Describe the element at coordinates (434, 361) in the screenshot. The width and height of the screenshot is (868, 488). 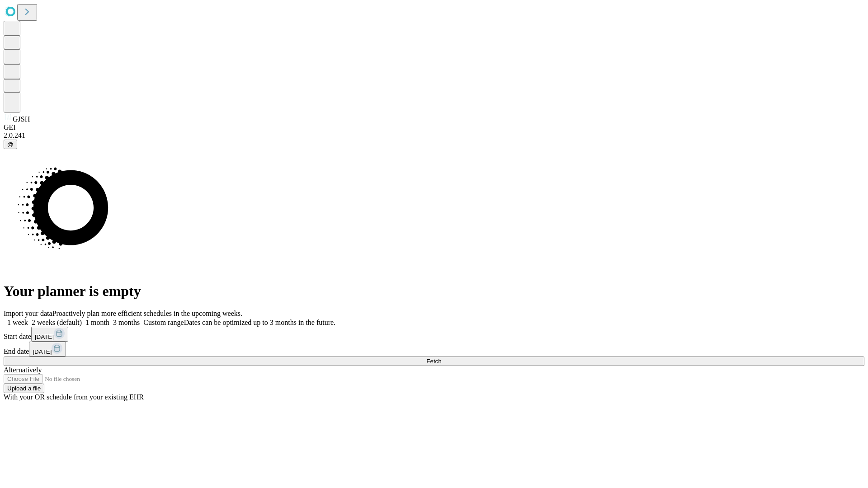
I see `span: Fetch` at that location.